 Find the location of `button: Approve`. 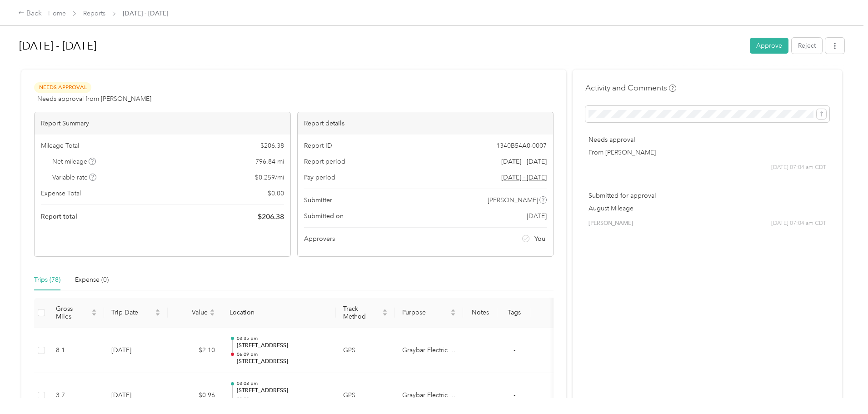

button: Approve is located at coordinates (769, 46).